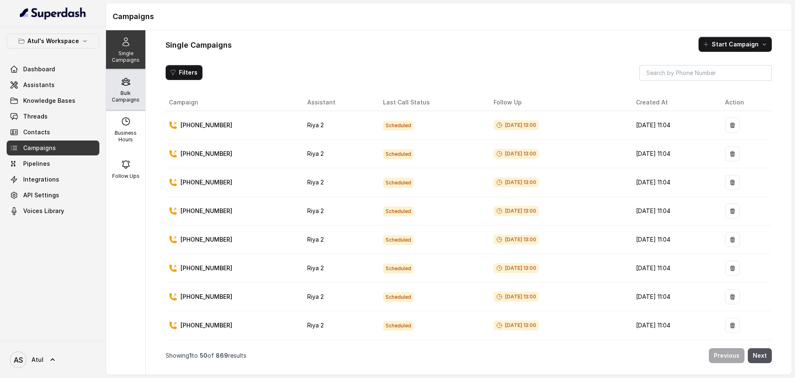 The height and width of the screenshot is (378, 795). Describe the element at coordinates (18, 359) in the screenshot. I see `text: AS` at that location.